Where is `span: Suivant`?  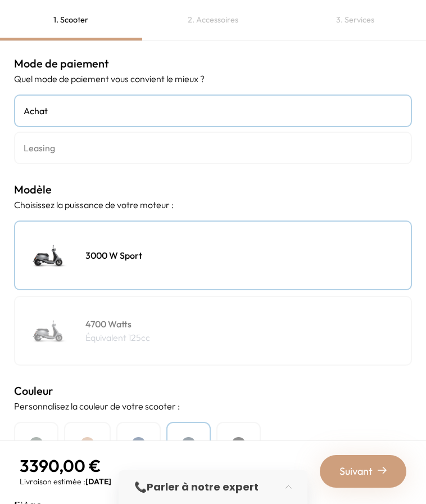 span: Suivant is located at coordinates (356, 472).